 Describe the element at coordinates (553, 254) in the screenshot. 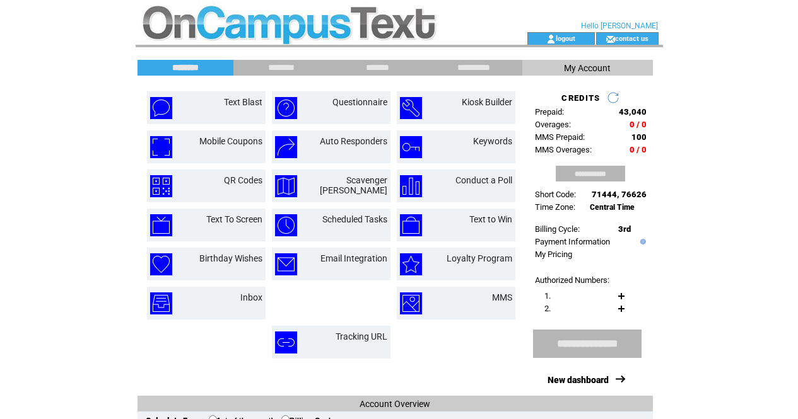

I see `a: My Pricing` at that location.